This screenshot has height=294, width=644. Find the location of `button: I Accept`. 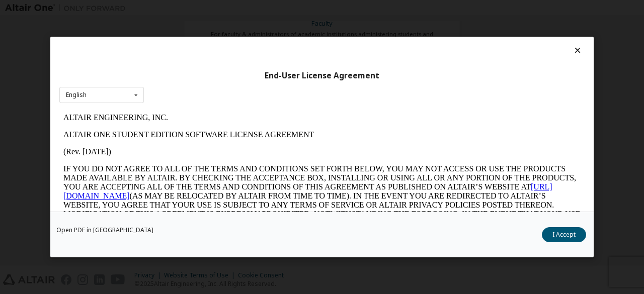

button: I Accept is located at coordinates (564, 235).